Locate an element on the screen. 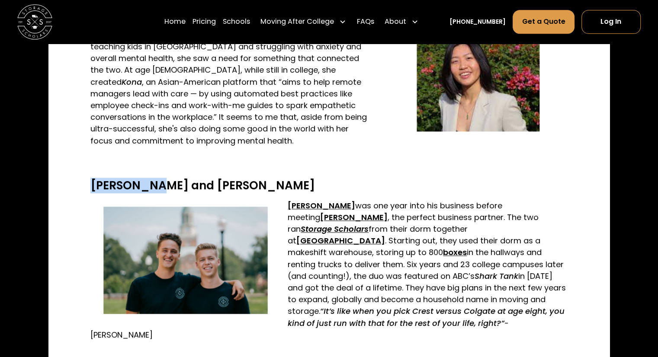 The image size is (658, 357). a: Pricing is located at coordinates (204, 22).